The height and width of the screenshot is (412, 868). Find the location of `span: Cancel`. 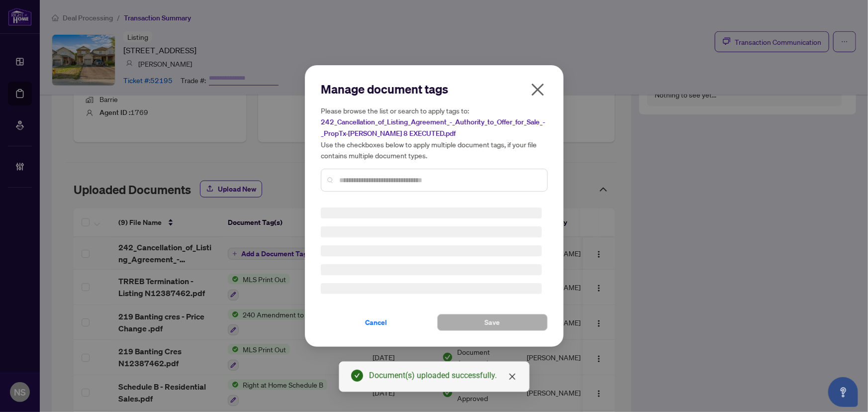

span: Cancel is located at coordinates (376, 323).